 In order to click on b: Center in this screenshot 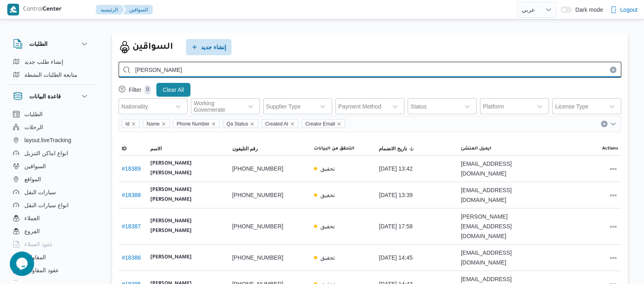, I will do `click(52, 10)`.